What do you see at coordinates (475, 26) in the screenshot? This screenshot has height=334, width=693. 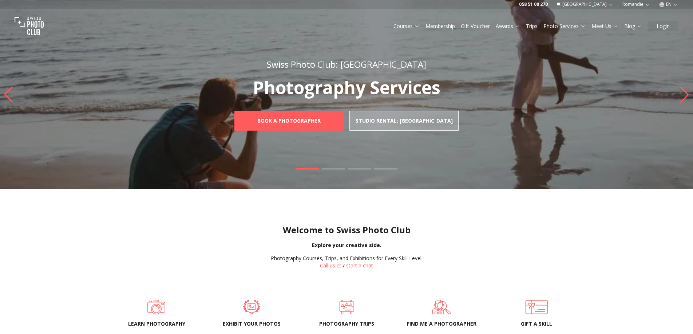 I see `button: Gift Voucher` at bounding box center [475, 26].